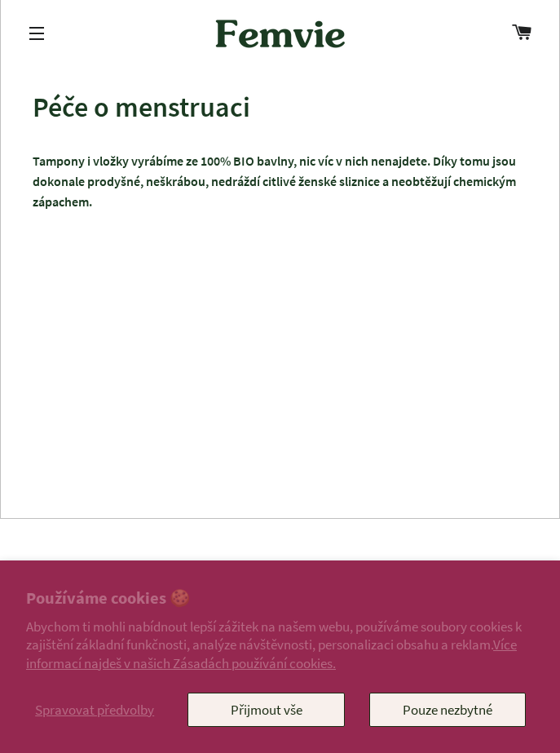 This screenshot has height=753, width=560. What do you see at coordinates (280, 645) in the screenshot?
I see `p: Abychom ti mohli nabídnout lepší zážitek na našem webu, používáme soubory cookies k zajištění zák...` at bounding box center [280, 645].